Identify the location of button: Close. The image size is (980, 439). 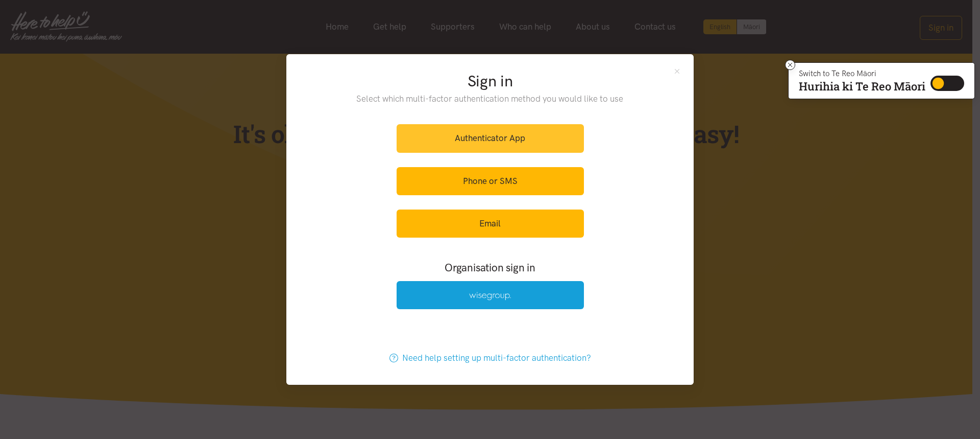
(677, 70).